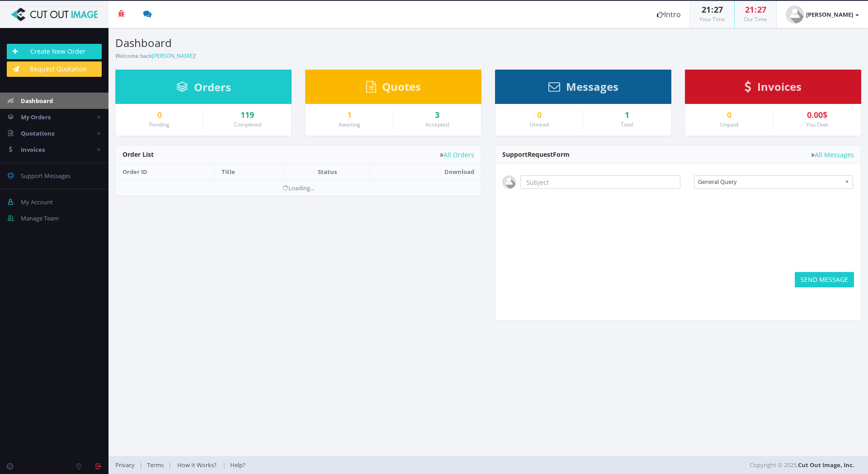 The image size is (868, 474). I want to click on a: Quotes, so click(393, 88).